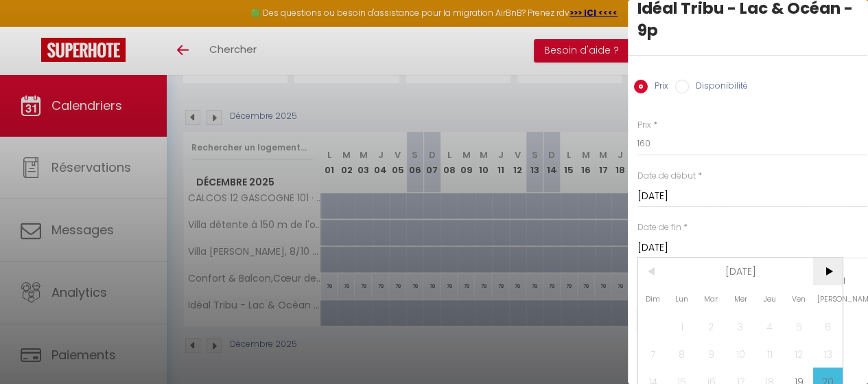  What do you see at coordinates (770, 326) in the screenshot?
I see `span: 4` at bounding box center [770, 326].